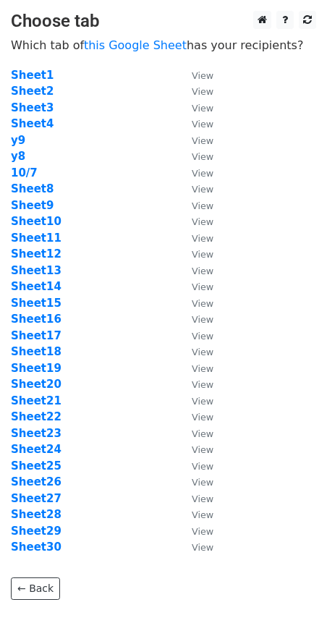  Describe the element at coordinates (36, 531) in the screenshot. I see `a: Sheet29` at that location.